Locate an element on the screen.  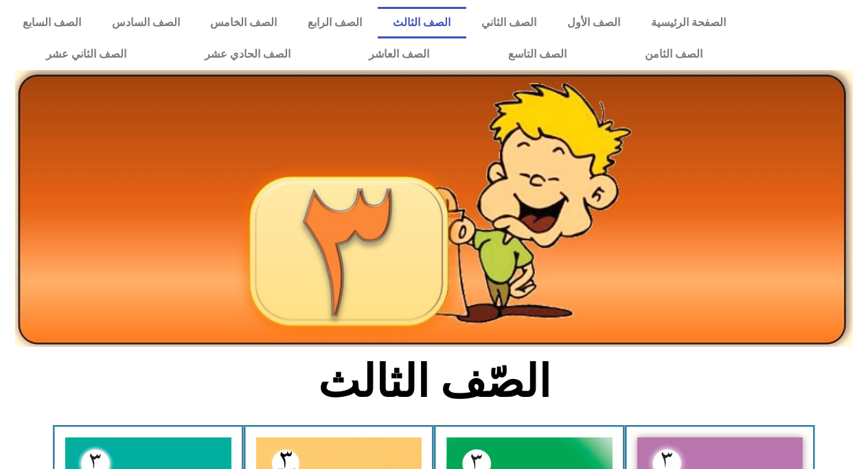
a: الصف الخامس is located at coordinates (243, 23).